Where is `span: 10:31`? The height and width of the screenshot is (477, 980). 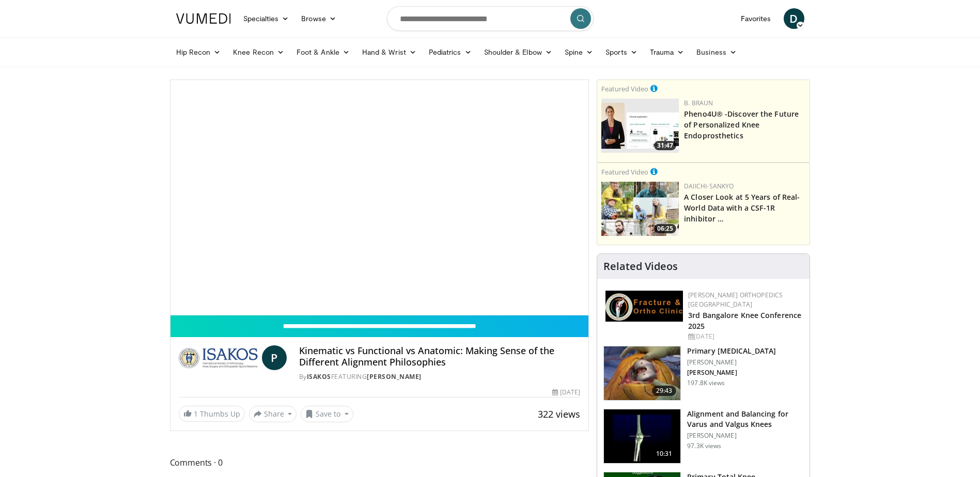
span: 10:31 is located at coordinates (664, 454).